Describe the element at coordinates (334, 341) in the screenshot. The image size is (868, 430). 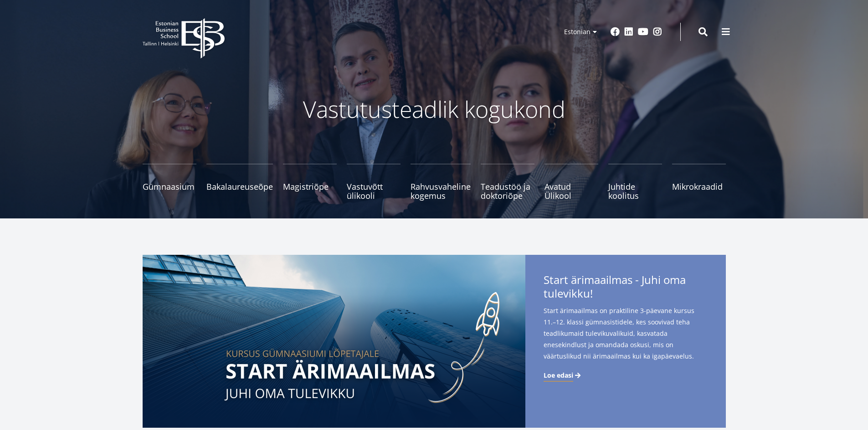
I see `img: Start arimaailmas` at that location.